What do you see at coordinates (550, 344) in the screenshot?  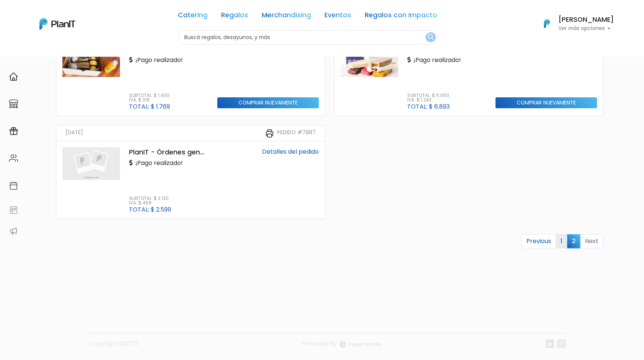 I see `img: linkedin-cc7d2dbb1a16aff8e18f147ffe980d30ddd5d9e01409788280e63c91fc390ff4.svg` at bounding box center [550, 344].